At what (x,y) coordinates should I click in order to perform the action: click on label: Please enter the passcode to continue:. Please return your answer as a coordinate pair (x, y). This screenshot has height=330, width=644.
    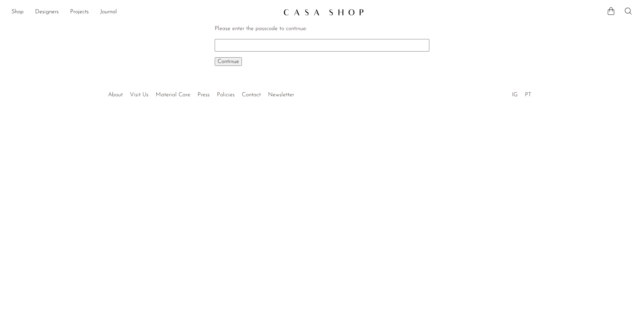
    Looking at the image, I should click on (261, 29).